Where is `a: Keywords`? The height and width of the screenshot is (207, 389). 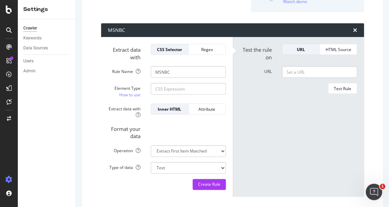 a: Keywords is located at coordinates (47, 38).